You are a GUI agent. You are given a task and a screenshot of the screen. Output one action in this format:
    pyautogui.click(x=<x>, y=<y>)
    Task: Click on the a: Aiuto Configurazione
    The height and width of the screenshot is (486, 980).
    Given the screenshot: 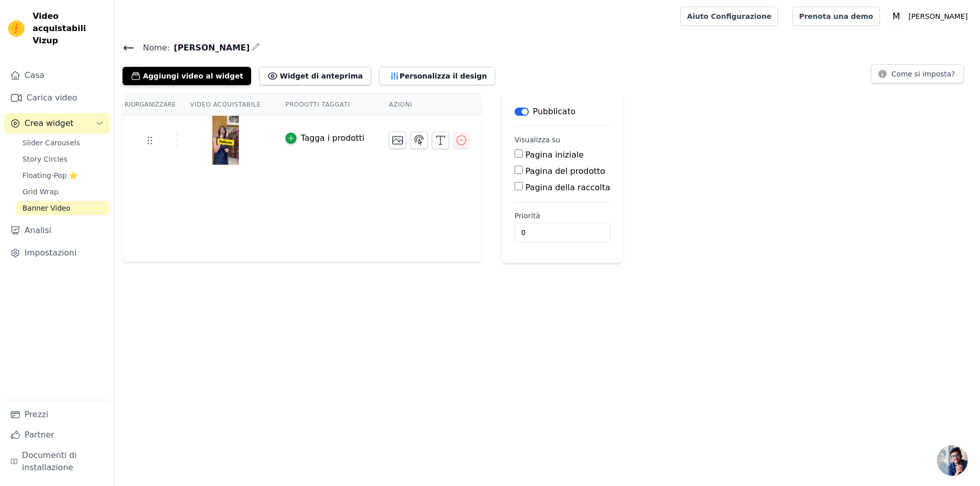 What is the action you would take?
    pyautogui.click(x=729, y=17)
    